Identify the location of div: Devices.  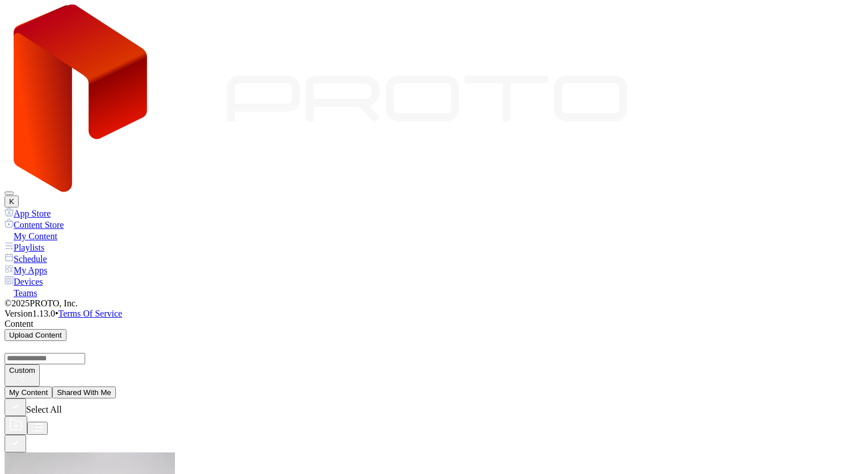
(434, 282).